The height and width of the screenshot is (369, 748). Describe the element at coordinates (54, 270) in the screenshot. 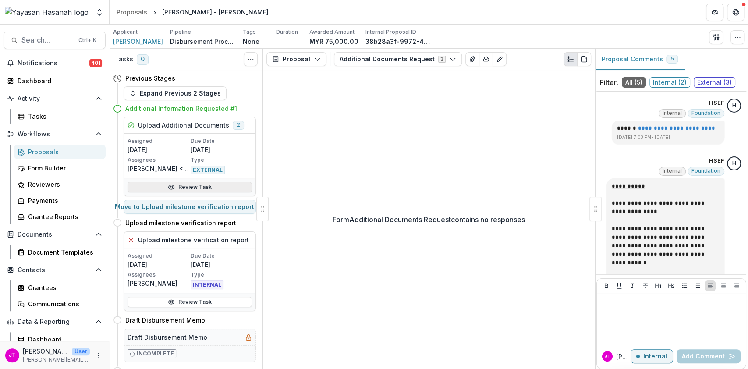

I see `button: Open Contacts` at that location.